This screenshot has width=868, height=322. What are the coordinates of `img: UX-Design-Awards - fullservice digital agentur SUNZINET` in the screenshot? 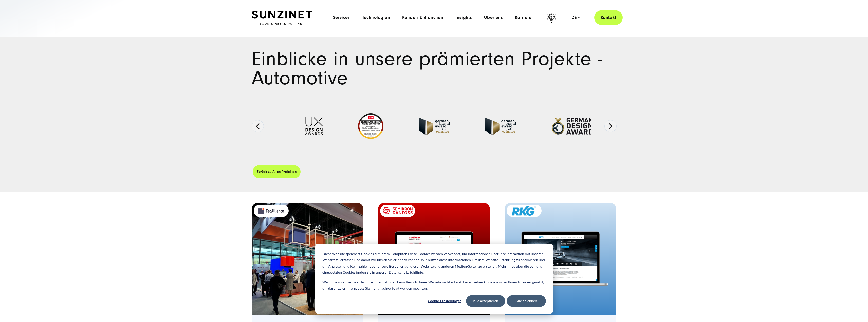 It's located at (314, 126).